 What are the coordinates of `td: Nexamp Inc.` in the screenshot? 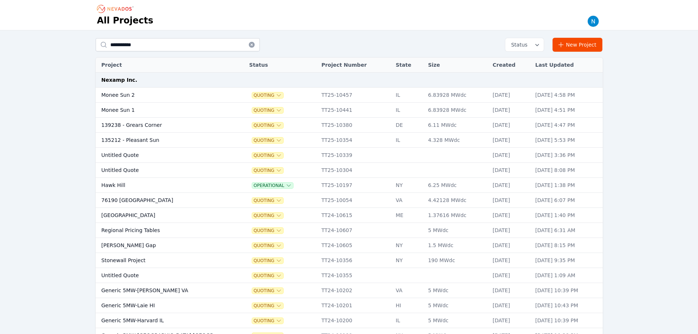 It's located at (349, 80).